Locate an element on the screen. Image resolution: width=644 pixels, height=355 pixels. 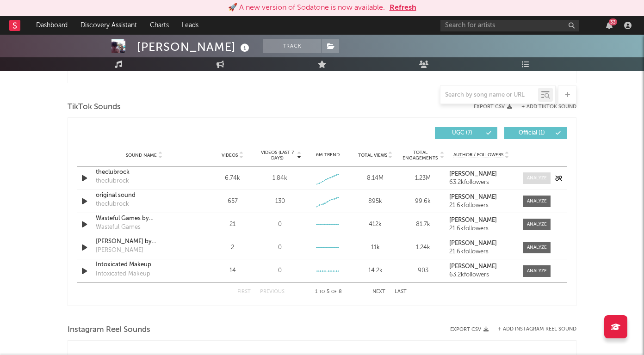
button: + Add Instagram Reel Sound is located at coordinates (537, 329).